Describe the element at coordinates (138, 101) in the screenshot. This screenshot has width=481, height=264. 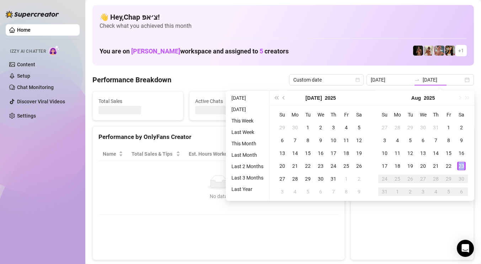
I see `span: Total Sales` at that location.